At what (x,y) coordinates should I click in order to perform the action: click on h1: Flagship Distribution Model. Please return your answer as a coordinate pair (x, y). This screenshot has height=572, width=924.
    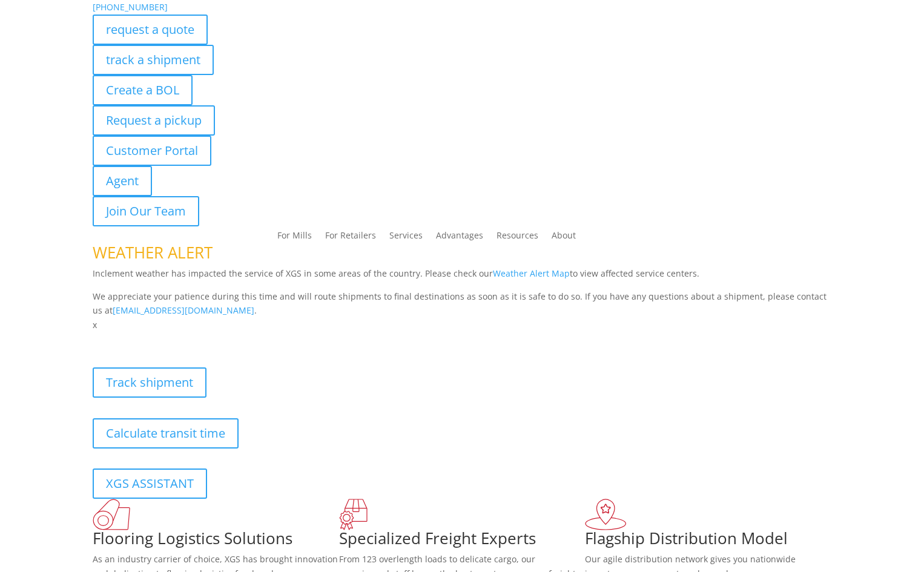
    Looking at the image, I should click on (708, 541).